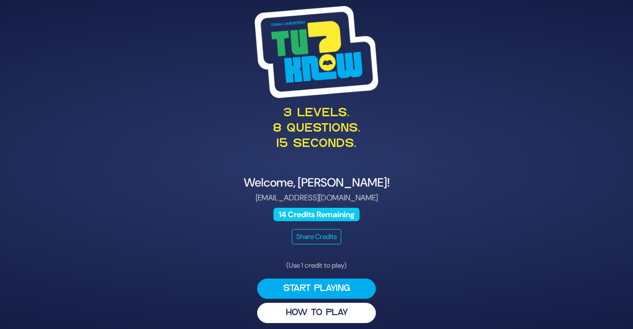 This screenshot has height=329, width=633. What do you see at coordinates (316, 265) in the screenshot?
I see `p: (Use 1 credit to play)` at bounding box center [316, 265].